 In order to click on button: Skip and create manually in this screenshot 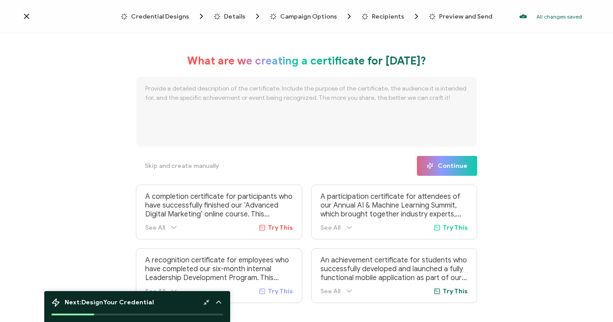, I will do `click(182, 166)`.